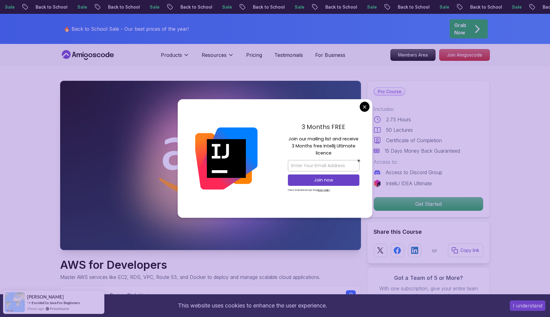 The width and height of the screenshot is (550, 317). Describe the element at coordinates (56, 302) in the screenshot. I see `a: Enroled to Java For Beginners` at that location.